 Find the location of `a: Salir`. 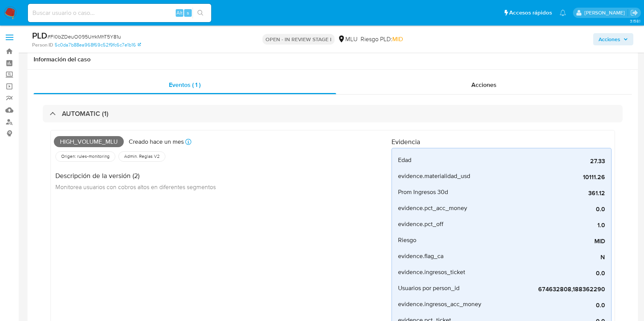

a: Salir is located at coordinates (634, 12).